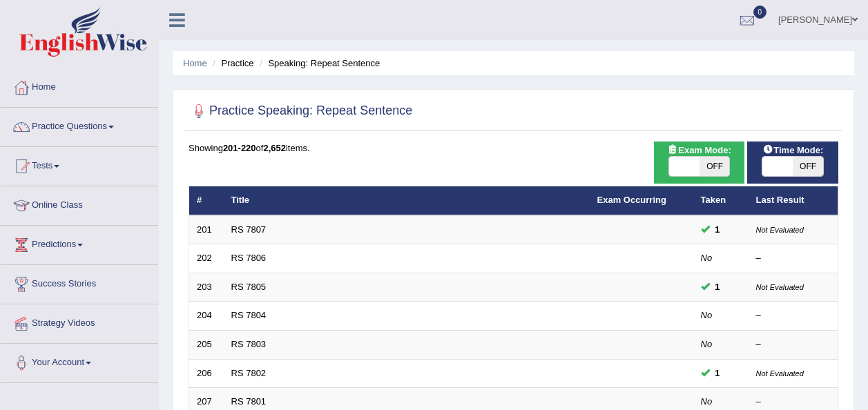 The image size is (868, 410). I want to click on td: 202, so click(207, 259).